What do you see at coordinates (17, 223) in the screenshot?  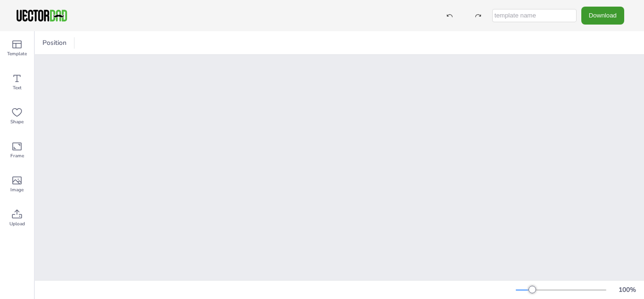 I see `span: Upload` at bounding box center [17, 223].